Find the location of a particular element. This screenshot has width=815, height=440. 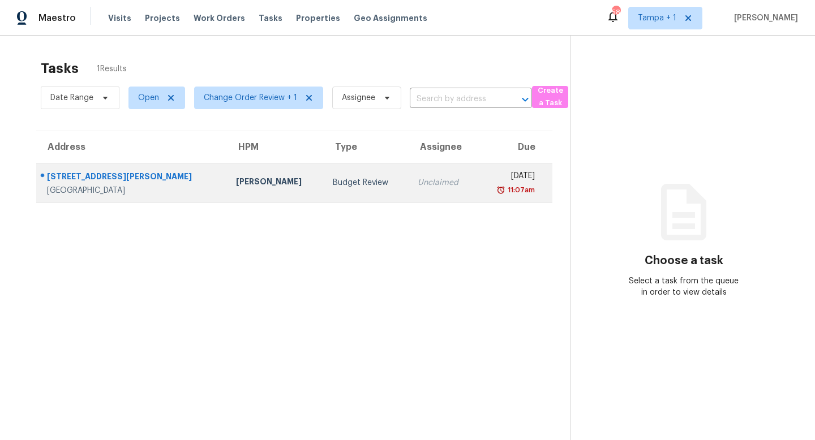

button: Create a Task is located at coordinates (550, 97).